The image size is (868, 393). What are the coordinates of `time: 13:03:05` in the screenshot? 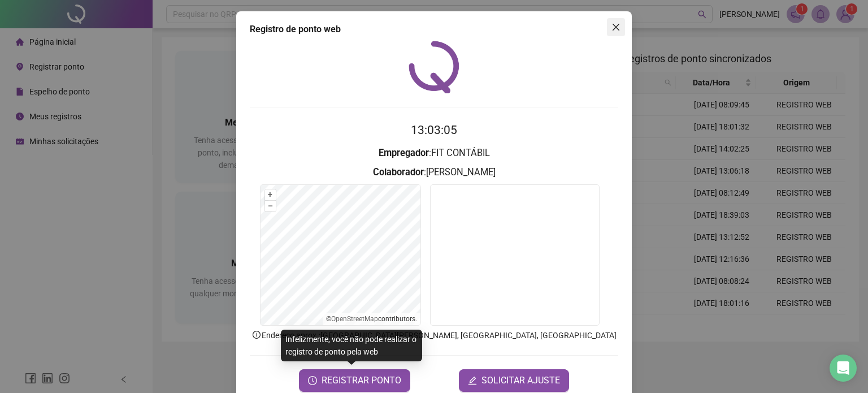 It's located at (434, 130).